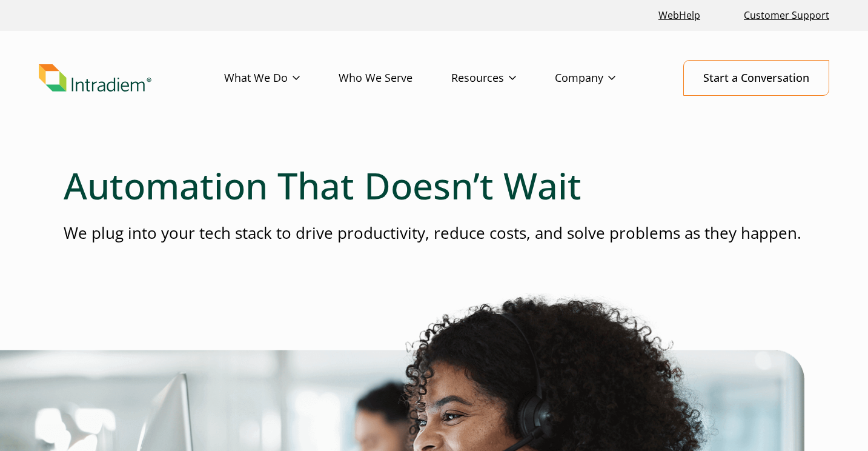 The height and width of the screenshot is (451, 868). What do you see at coordinates (756, 78) in the screenshot?
I see `a: Start a Conversation` at bounding box center [756, 78].